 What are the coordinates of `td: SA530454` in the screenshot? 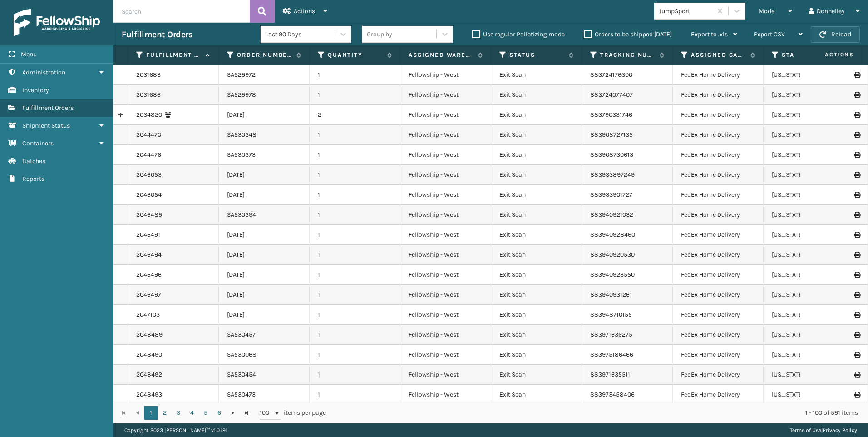 It's located at (264, 374).